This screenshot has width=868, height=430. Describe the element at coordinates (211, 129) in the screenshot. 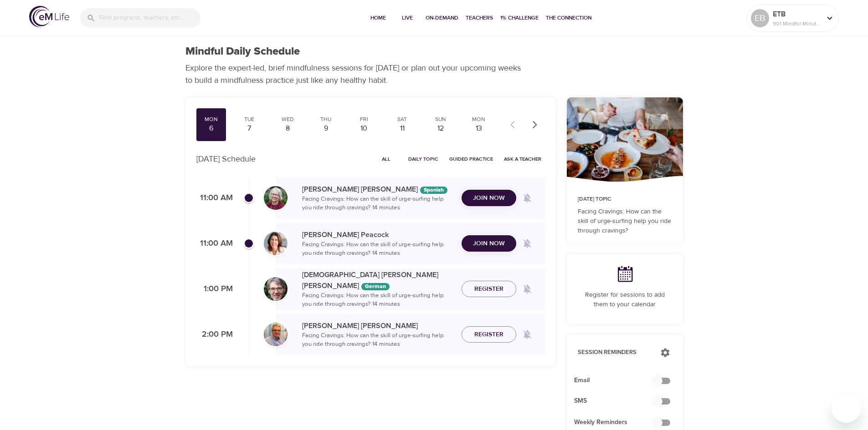

I see `div: 6` at that location.